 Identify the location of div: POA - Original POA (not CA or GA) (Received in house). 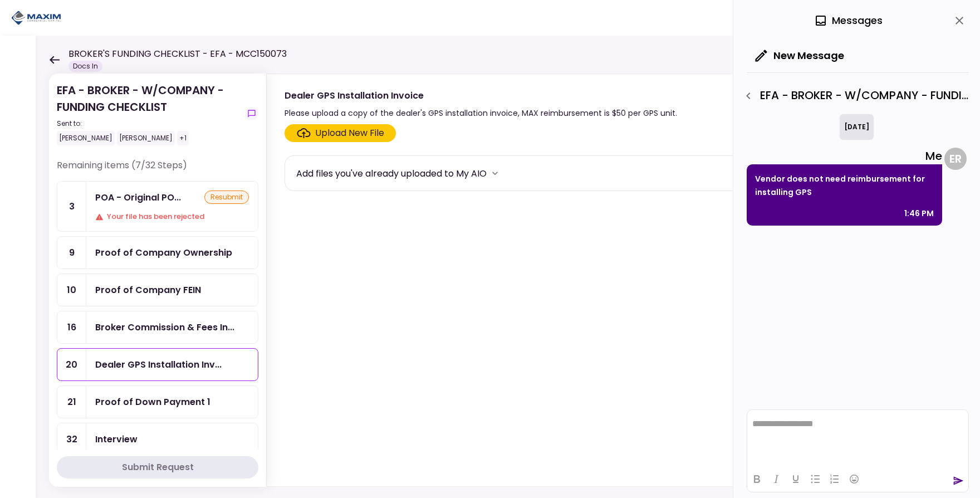
(138, 197).